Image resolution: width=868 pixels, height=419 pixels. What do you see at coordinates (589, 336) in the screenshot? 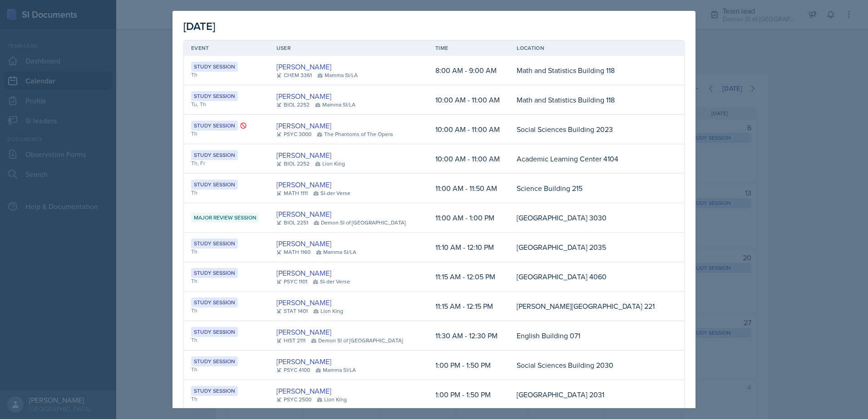
I see `td: English Building 071` at bounding box center [589, 336].